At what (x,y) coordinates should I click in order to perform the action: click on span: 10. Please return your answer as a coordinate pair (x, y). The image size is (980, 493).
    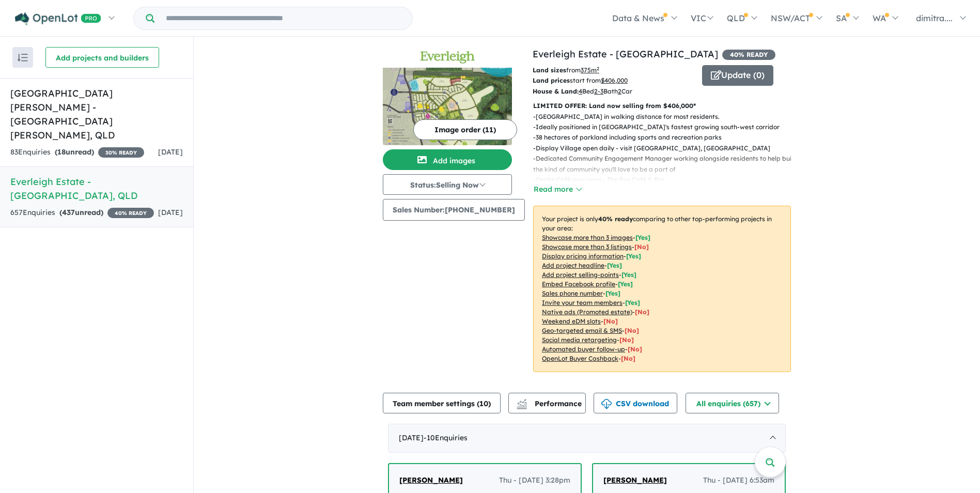
    Looking at the image, I should click on (483, 403).